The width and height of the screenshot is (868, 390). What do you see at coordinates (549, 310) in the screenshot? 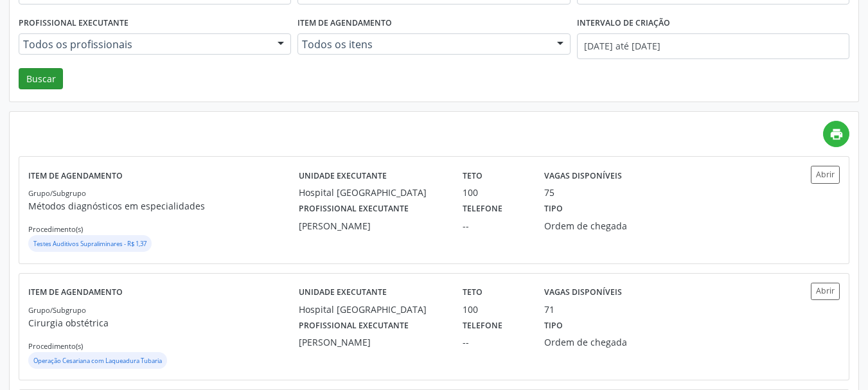
I see `div: 71` at bounding box center [549, 310].